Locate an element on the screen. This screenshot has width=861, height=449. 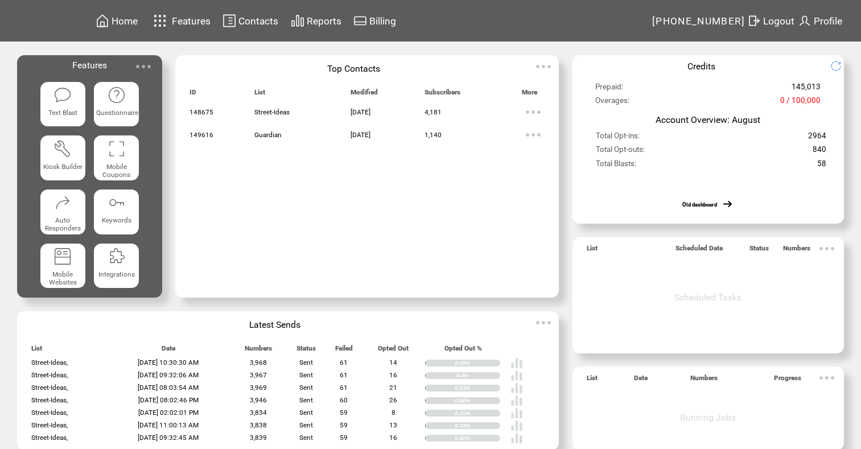
span: Opted Out is located at coordinates (393, 350).